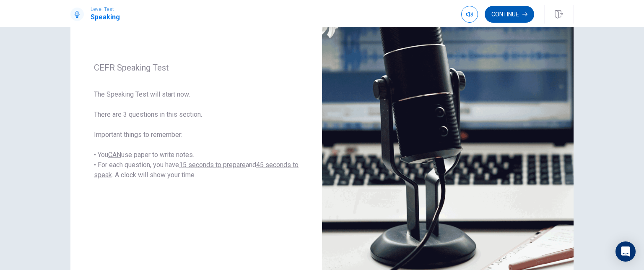 This screenshot has width=644, height=270. Describe the element at coordinates (105, 9) in the screenshot. I see `span: Level Test` at that location.